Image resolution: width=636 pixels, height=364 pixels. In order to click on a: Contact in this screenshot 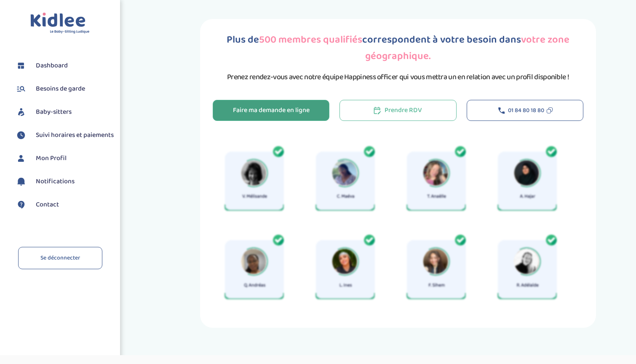, I will do `click(64, 205)`.